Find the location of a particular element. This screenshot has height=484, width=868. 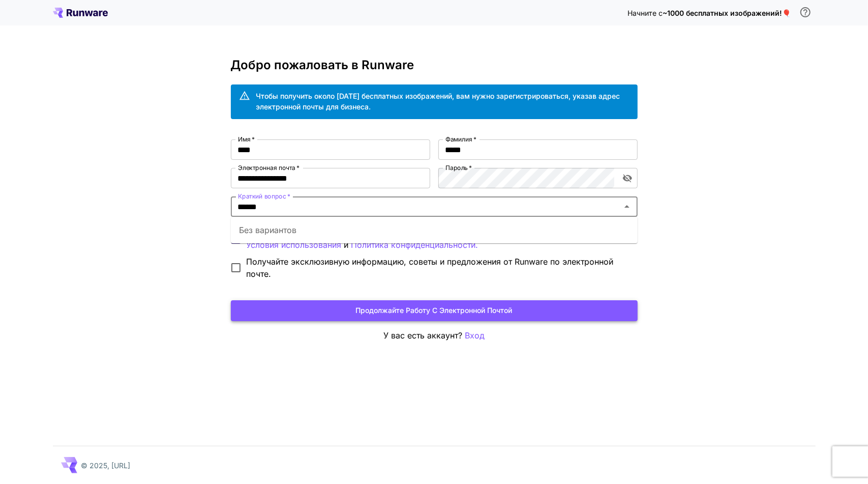

ya-tr-span: Пароль is located at coordinates (457, 168).